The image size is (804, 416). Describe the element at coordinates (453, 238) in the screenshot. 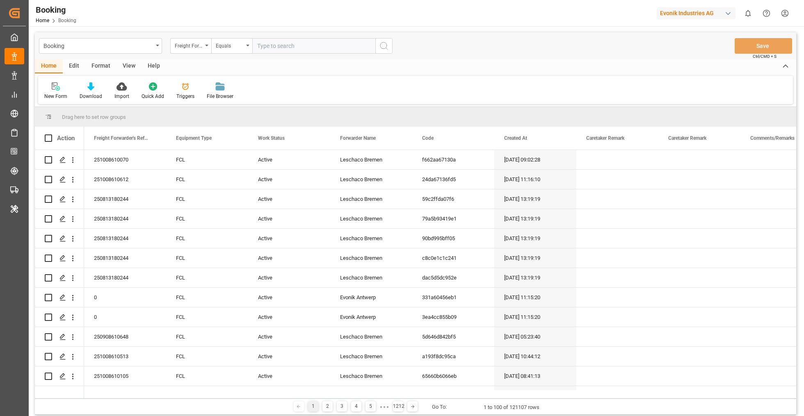

I see `div: 90bd995bff05` at that location.